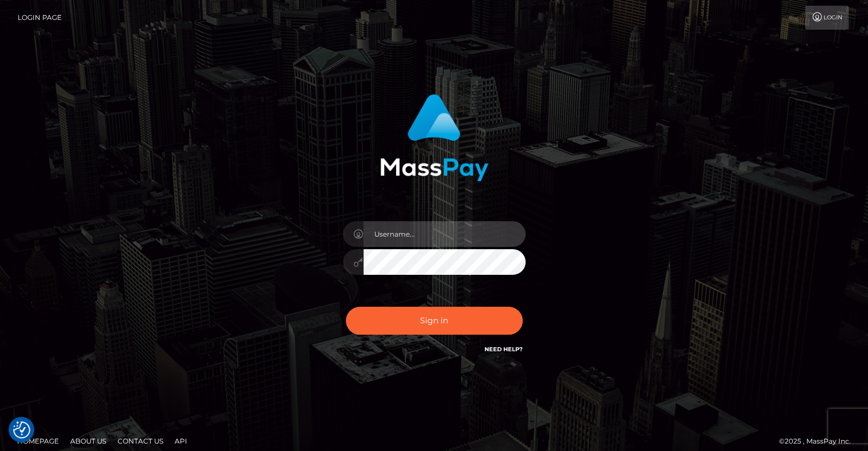 This screenshot has height=451, width=868. What do you see at coordinates (503, 349) in the screenshot?
I see `a: Need Help?` at bounding box center [503, 349].